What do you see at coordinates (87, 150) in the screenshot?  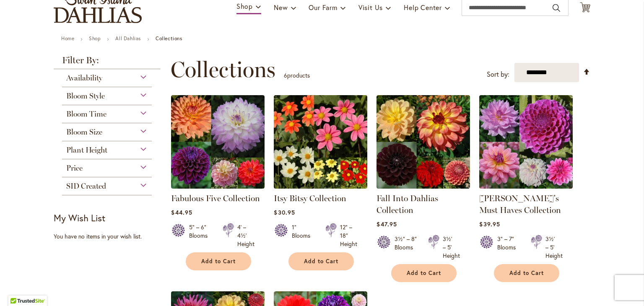 I see `span: Plant Height` at bounding box center [87, 150].